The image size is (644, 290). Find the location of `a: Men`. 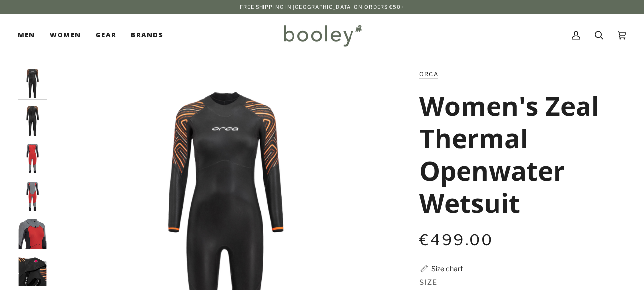

a: Men is located at coordinates (30, 35).